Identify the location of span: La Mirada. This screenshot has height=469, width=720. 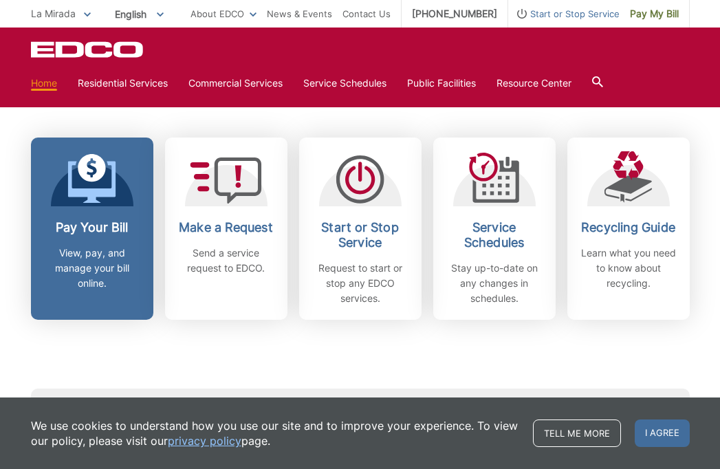
(53, 13).